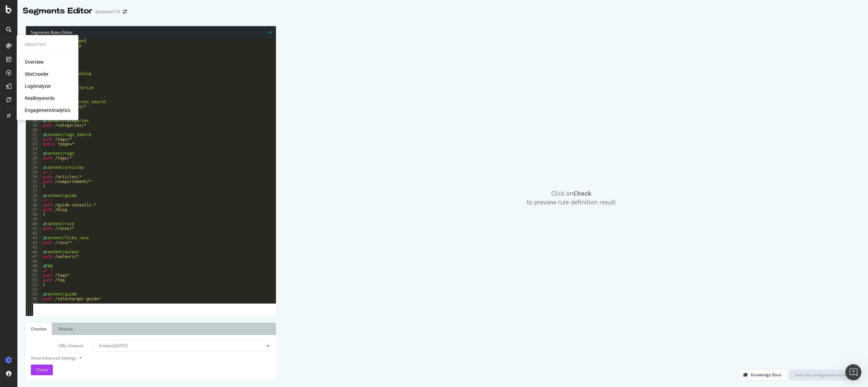  I want to click on div: LogAnalyzer, so click(38, 86).